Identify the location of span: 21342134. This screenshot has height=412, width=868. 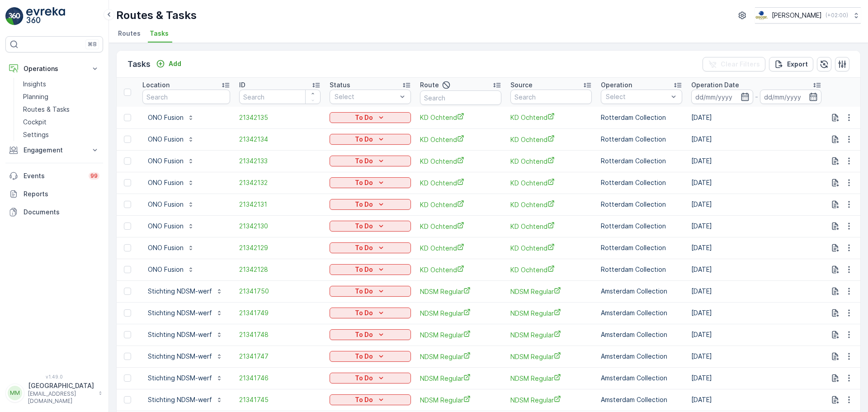
(280, 139).